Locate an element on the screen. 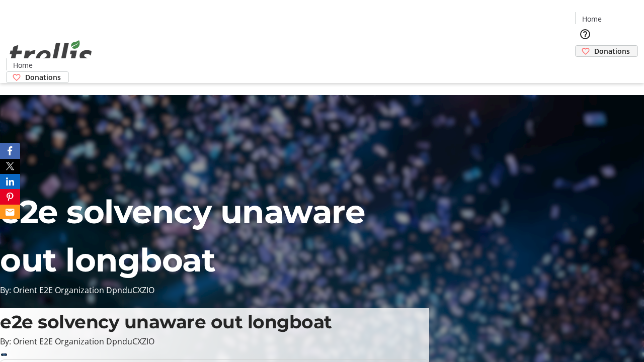 The image size is (644, 362). img: Orient E2E Organization DpnduCXZIO's Logo is located at coordinates (51, 55).